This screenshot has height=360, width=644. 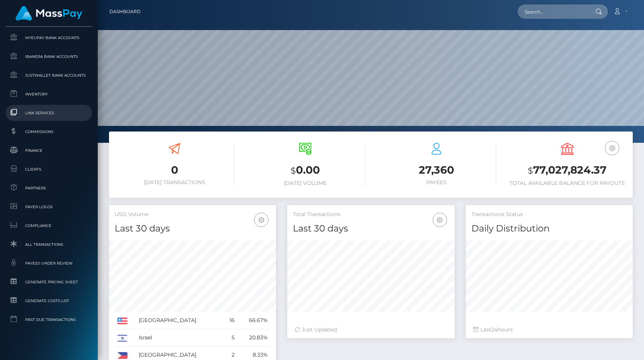 I want to click on h3: 0, so click(x=174, y=170).